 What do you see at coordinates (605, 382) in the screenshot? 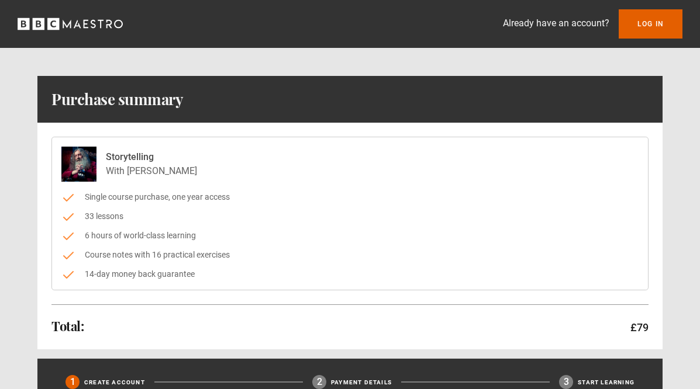
I see `p: Start learning` at bounding box center [605, 382].